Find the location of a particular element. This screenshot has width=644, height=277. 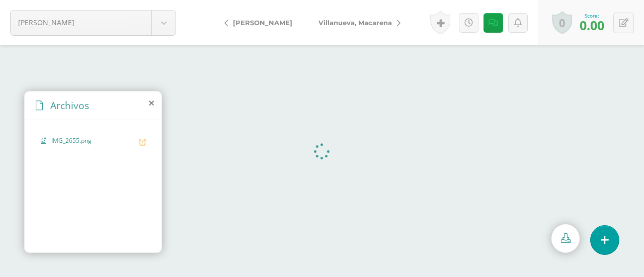

span: Archivos is located at coordinates (69, 105).